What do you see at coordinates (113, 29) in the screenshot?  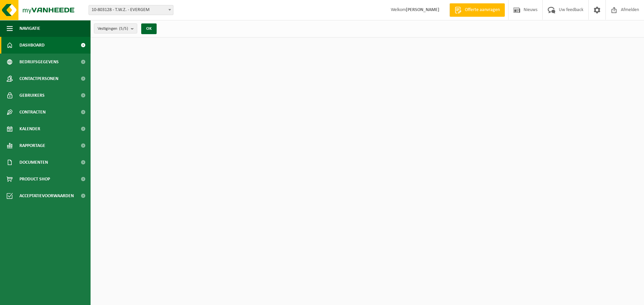 I see `span: Vestigingen` at bounding box center [113, 29].